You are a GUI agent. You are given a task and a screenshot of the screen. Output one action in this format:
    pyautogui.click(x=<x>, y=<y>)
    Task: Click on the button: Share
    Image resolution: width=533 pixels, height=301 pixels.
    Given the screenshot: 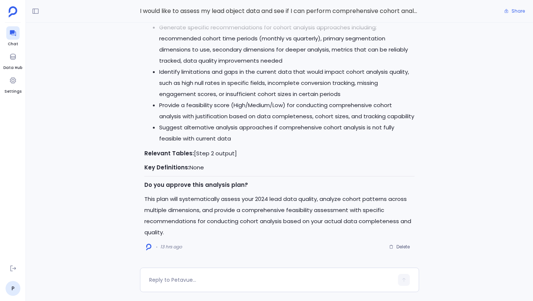 What is the action you would take?
    pyautogui.click(x=515, y=11)
    